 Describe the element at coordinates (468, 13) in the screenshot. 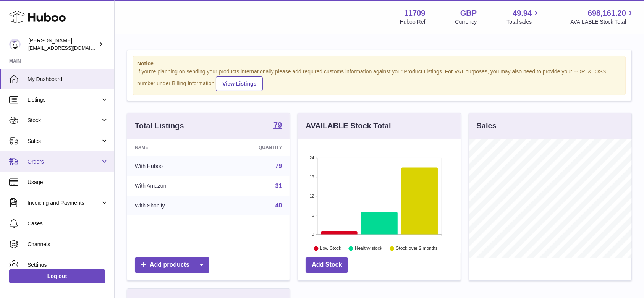

I see `strong: GBP` at that location.